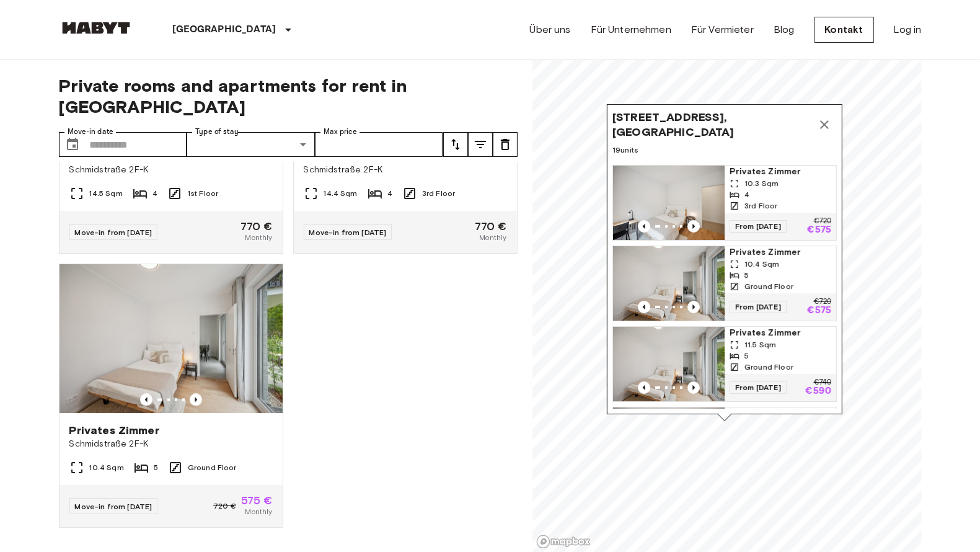 The image size is (980, 552). Describe the element at coordinates (669, 445) in the screenshot. I see `img: Marketing picture of unit DE-01-260-002-04` at that location.